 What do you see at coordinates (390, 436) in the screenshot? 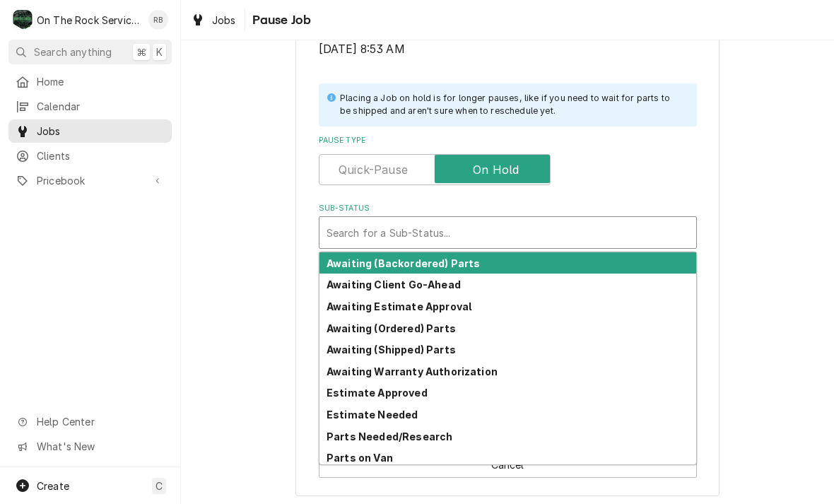
I see `strong: Parts Needed/Research` at bounding box center [390, 436].